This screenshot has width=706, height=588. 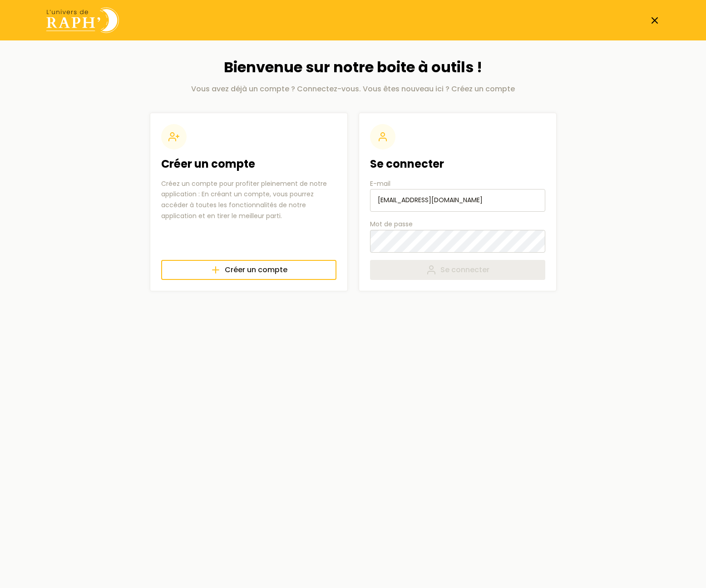 What do you see at coordinates (82, 20) in the screenshot?
I see `img: Univers de Raph logo` at bounding box center [82, 20].